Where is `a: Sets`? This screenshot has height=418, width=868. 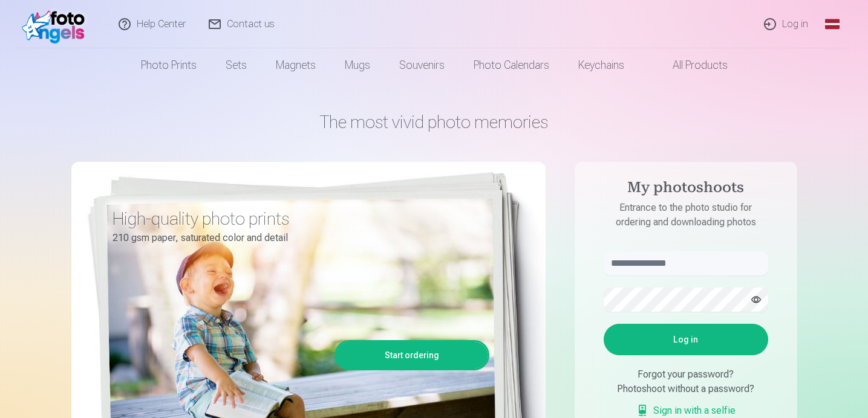
a: Sets is located at coordinates (236, 66).